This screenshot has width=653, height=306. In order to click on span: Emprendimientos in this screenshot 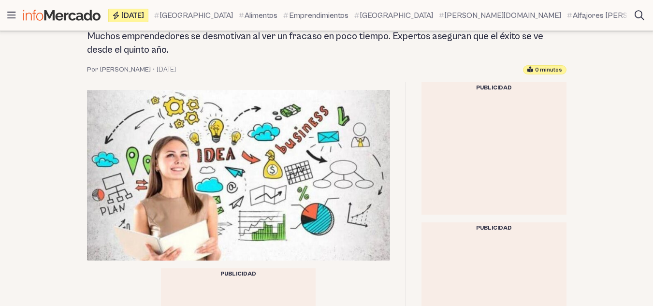, I will do `click(319, 15)`.